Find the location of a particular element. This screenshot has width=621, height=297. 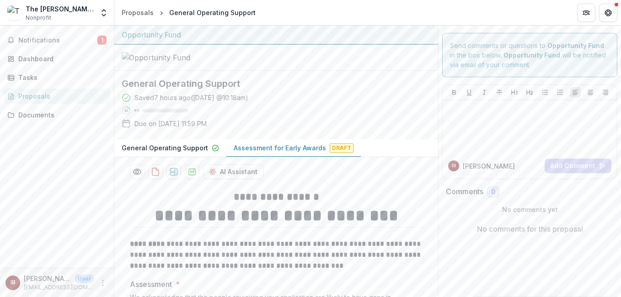

div: Dashboard is located at coordinates (60, 59).